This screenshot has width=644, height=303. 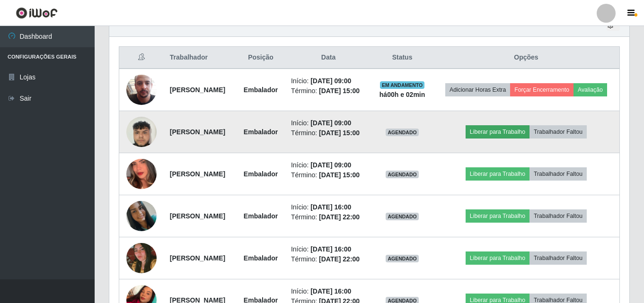 What do you see at coordinates (402, 57) in the screenshot?
I see `th: Status` at bounding box center [402, 57].